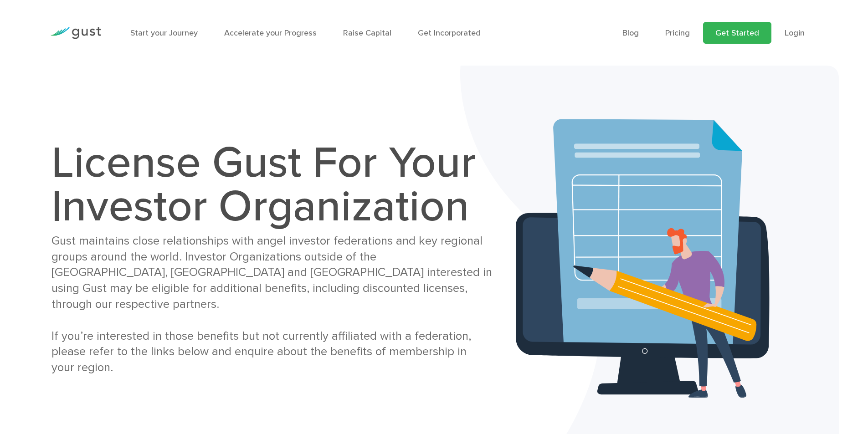  What do you see at coordinates (367, 33) in the screenshot?
I see `a: Raise Capital` at bounding box center [367, 33].